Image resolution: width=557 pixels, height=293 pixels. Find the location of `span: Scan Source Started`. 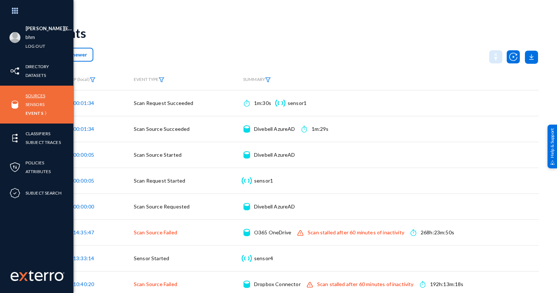

span: Scan Source Started is located at coordinates (157, 155).